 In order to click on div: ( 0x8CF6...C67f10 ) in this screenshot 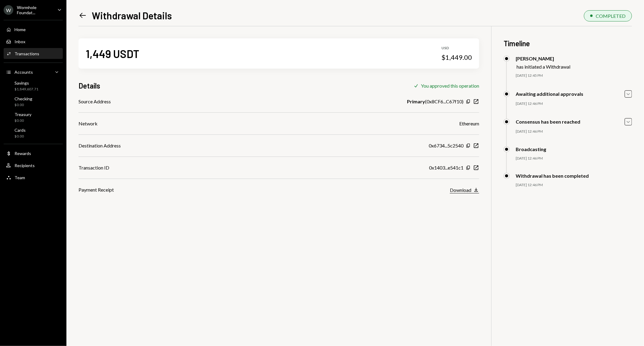, I will do `click(435, 101)`.